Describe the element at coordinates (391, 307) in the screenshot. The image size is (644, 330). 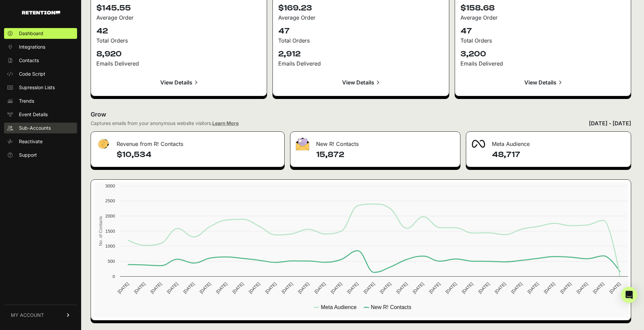
I see `text: New R! Contacts` at that location.